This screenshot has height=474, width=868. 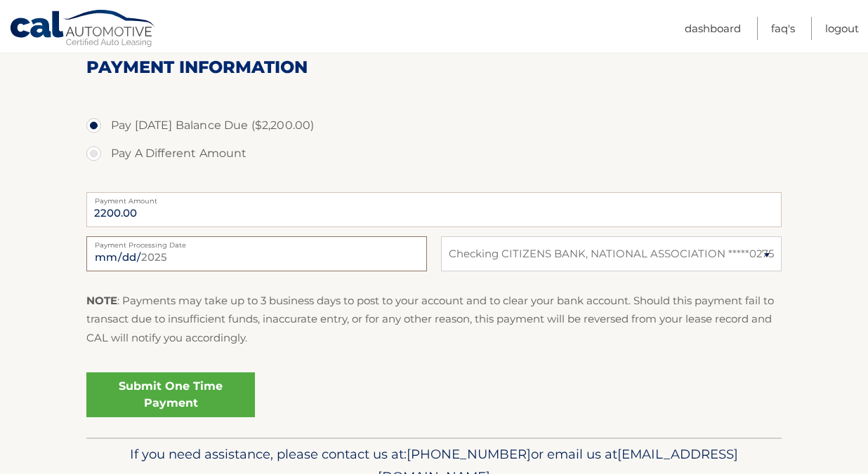 What do you see at coordinates (256, 254) in the screenshot?
I see `input: Payment Date` at bounding box center [256, 254].